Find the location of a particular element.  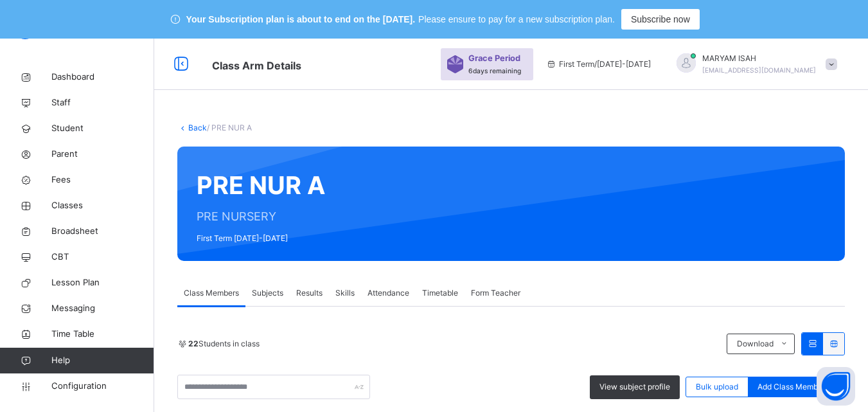

span: Form Teacher is located at coordinates (495, 293).